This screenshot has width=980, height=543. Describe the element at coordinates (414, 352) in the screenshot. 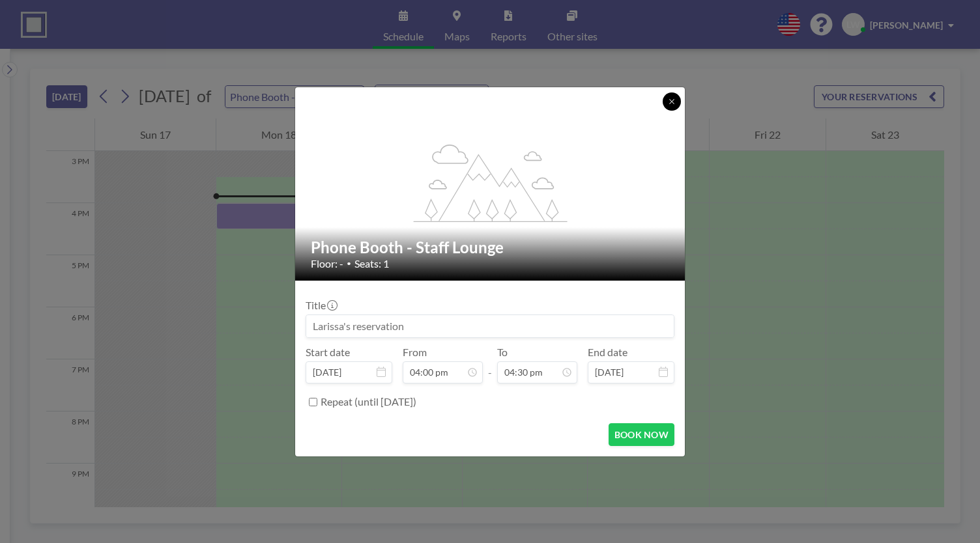

I see `label: From` at that location.